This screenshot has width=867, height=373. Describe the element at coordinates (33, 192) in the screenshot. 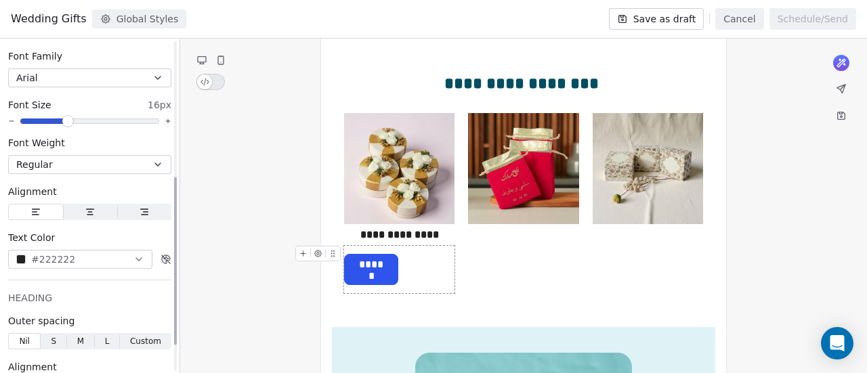

I see `span: Alignment` at that location.